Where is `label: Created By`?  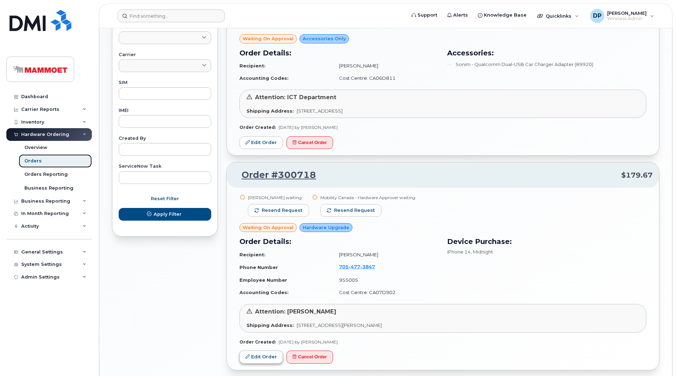
label: Created By is located at coordinates (165, 138).